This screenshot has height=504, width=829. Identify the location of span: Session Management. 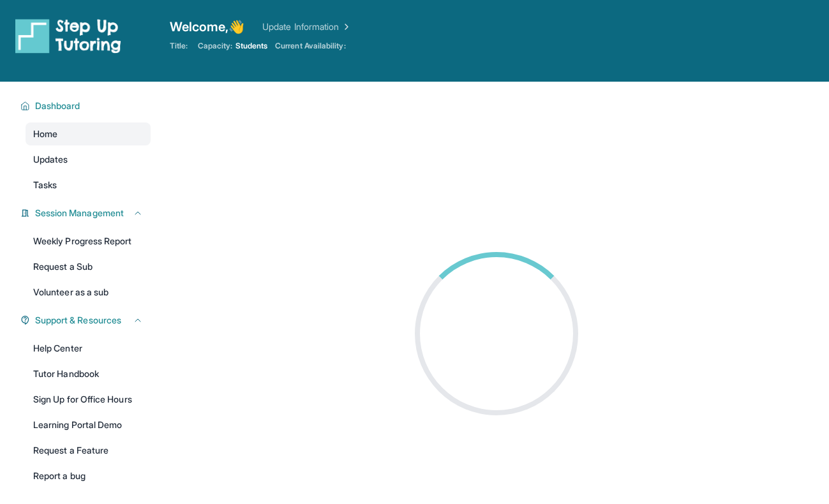
(79, 213).